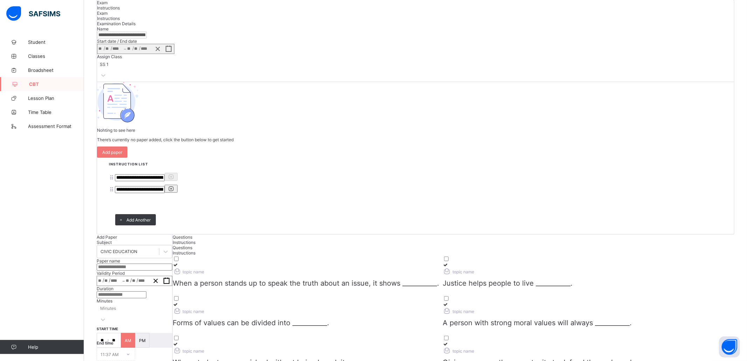  I want to click on button: Open asap, so click(729, 347).